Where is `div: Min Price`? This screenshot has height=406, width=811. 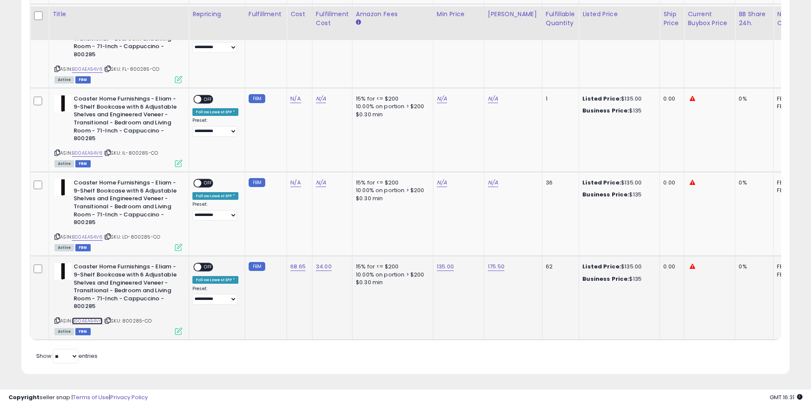
div: Min Price is located at coordinates (458, 14).